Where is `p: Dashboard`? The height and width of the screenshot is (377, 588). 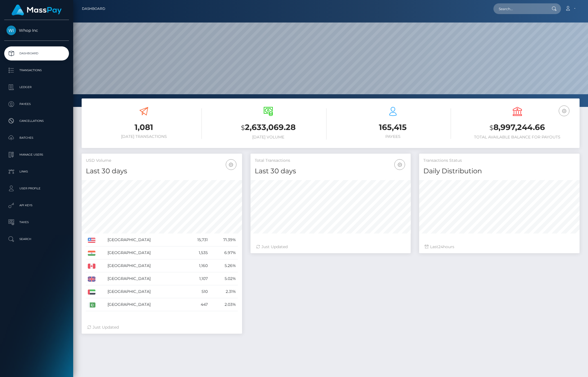 p: Dashboard is located at coordinates (37, 54).